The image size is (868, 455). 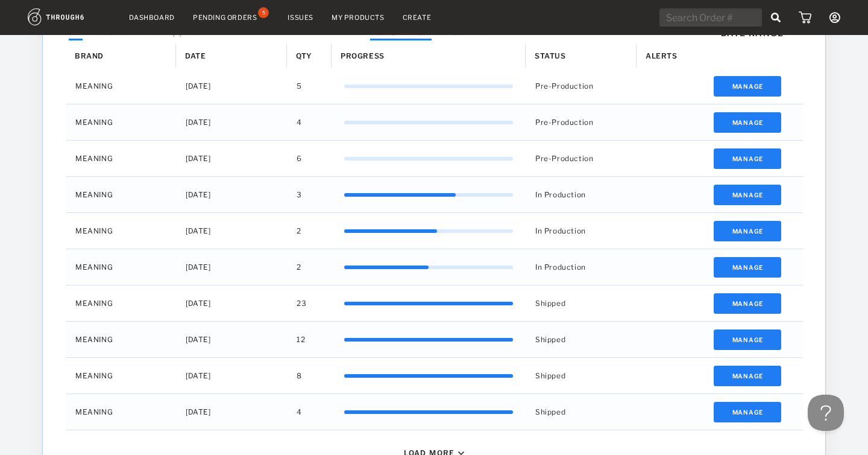 What do you see at coordinates (225, 18) in the screenshot?
I see `div: Pending Orders` at bounding box center [225, 18].